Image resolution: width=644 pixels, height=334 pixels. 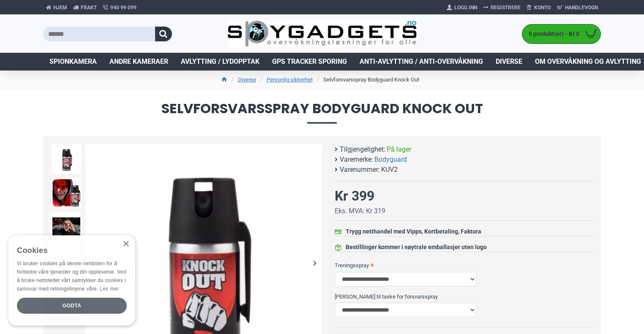 I want to click on span: Hjem, so click(x=60, y=7).